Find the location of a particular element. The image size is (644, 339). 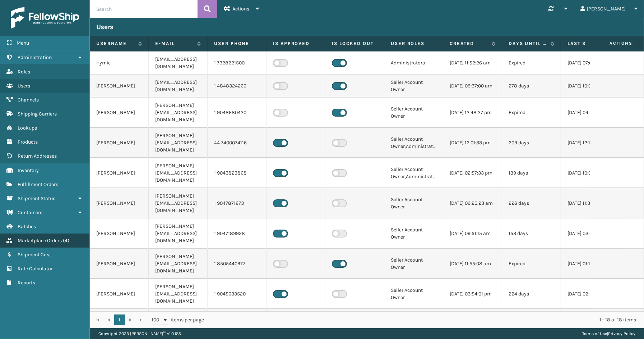

td: 44 7400074116 is located at coordinates (237, 143).